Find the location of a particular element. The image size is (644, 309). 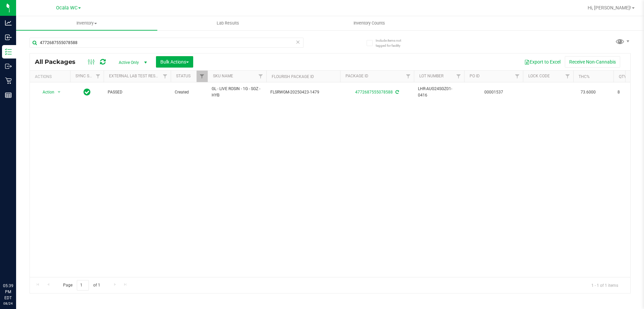

inline-svg: Reports is located at coordinates (8, 95).